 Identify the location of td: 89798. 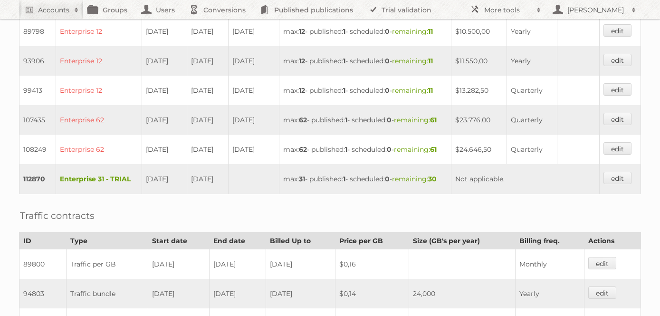
(38, 31).